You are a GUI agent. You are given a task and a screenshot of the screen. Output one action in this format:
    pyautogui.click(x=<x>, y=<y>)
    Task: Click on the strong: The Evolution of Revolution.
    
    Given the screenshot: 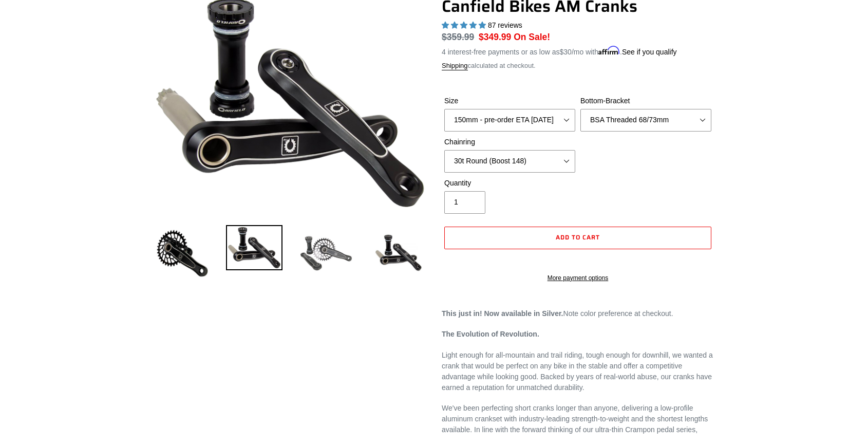 What is the action you would take?
    pyautogui.click(x=491, y=334)
    